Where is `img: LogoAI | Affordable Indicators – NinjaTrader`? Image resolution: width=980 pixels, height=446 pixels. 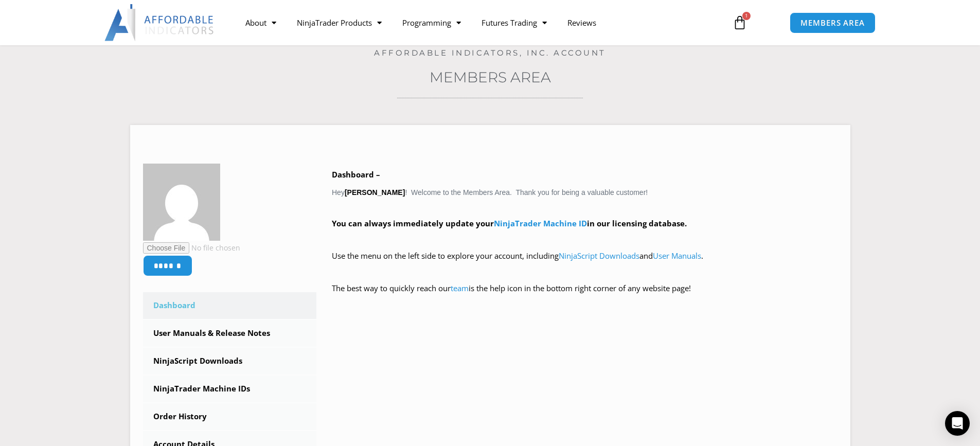
img: LogoAI | Affordable Indicators – NinjaTrader is located at coordinates (159, 23).